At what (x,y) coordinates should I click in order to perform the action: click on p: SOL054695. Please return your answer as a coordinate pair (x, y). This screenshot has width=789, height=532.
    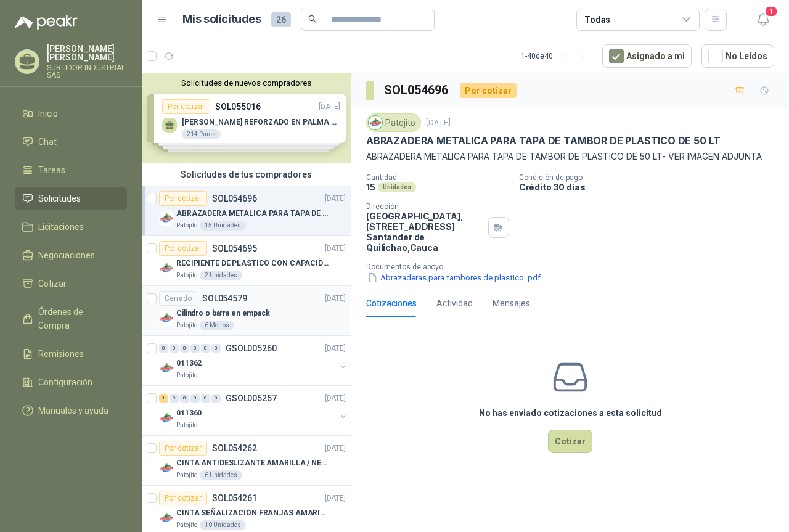
    Looking at the image, I should click on (234, 248).